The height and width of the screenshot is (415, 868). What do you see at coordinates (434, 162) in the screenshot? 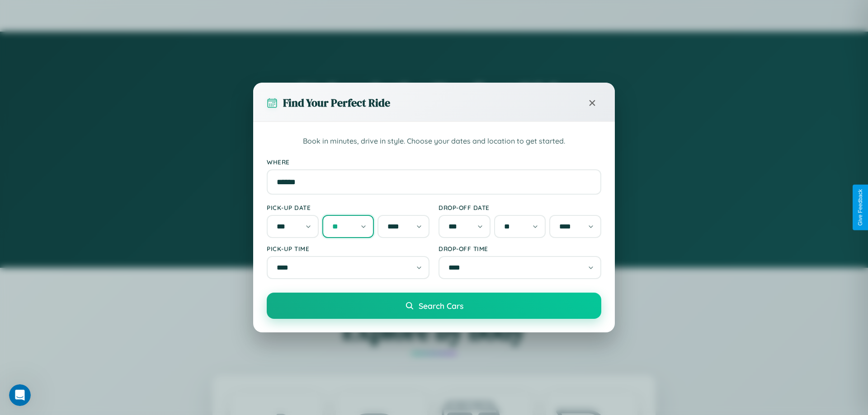
I see `label: Where` at bounding box center [434, 162].